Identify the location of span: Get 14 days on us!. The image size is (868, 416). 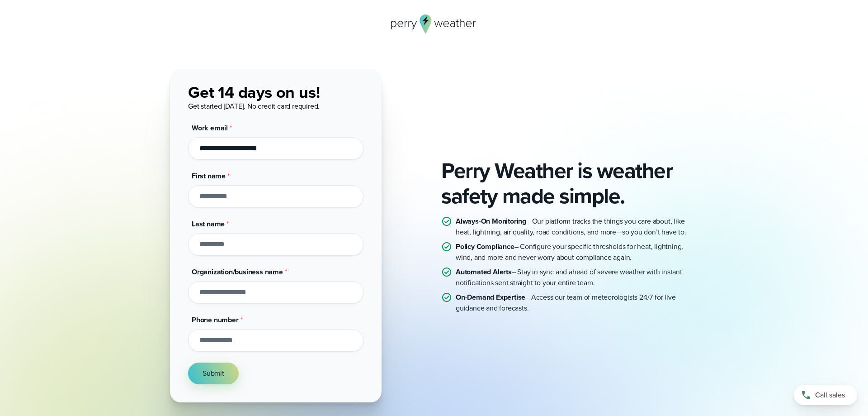
(254, 92).